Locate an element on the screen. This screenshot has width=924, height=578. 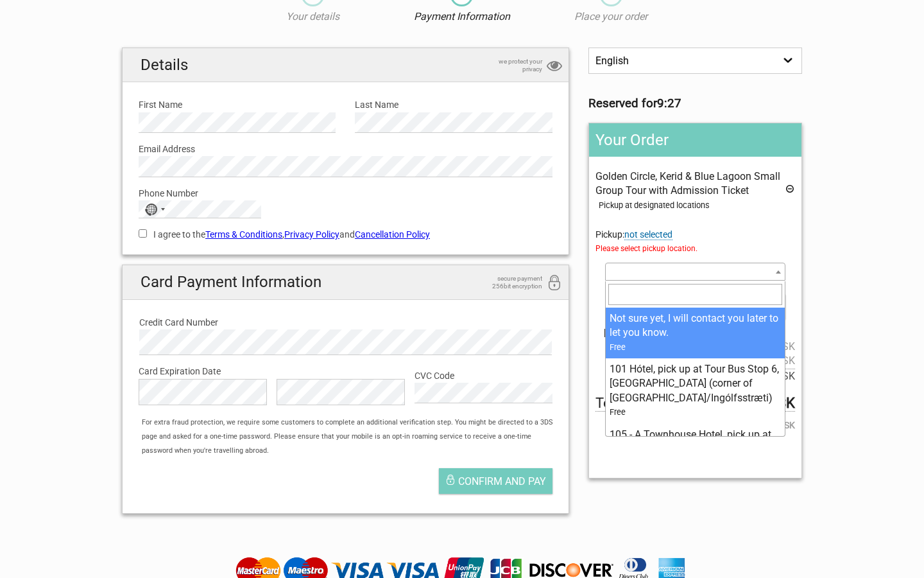
button: Open LiveChat chat widget is located at coordinates (155, 28).